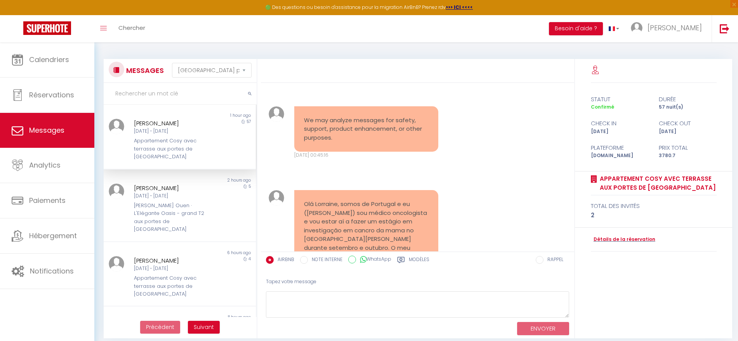 This screenshot has width=738, height=341. What do you see at coordinates (553, 260) in the screenshot?
I see `label: RAPPEL` at bounding box center [553, 260].